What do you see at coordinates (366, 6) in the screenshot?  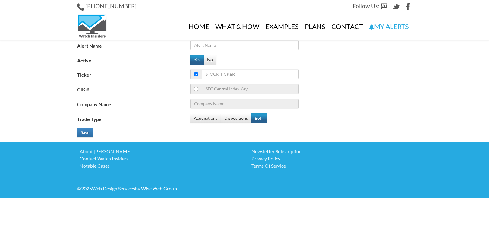 I see `span: Follow Us:` at bounding box center [366, 6].